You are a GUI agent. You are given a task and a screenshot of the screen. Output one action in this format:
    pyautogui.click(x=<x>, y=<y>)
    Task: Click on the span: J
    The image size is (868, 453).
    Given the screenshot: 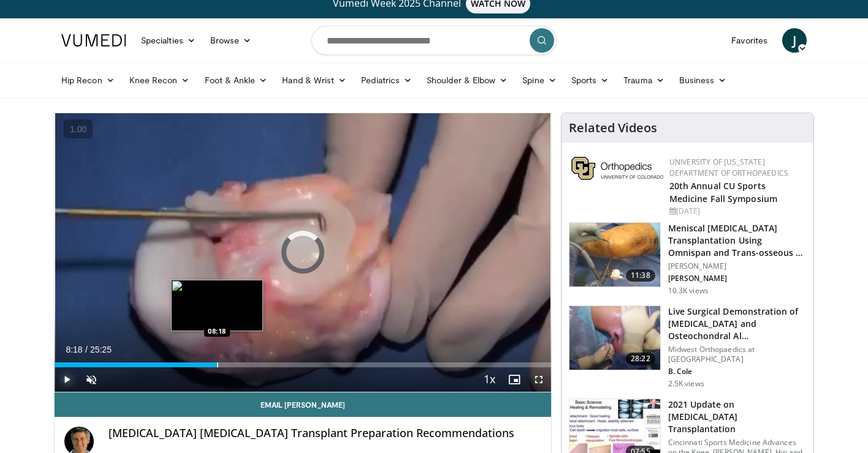 What is the action you would take?
    pyautogui.click(x=794, y=41)
    